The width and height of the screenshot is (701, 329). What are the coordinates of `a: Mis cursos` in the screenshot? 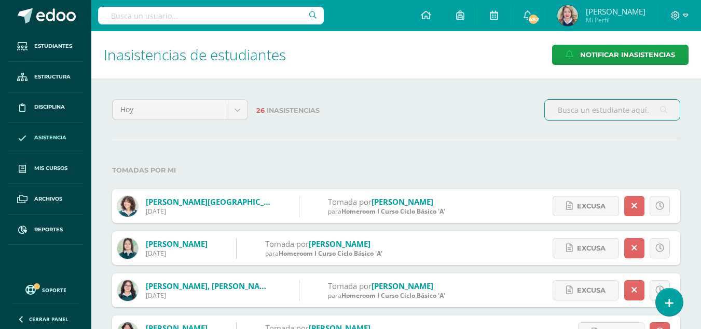 It's located at (46, 168).